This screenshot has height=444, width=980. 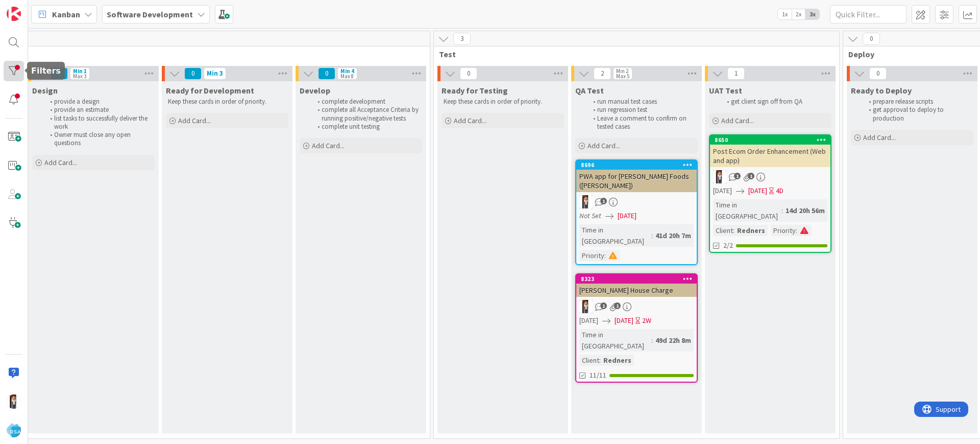 What do you see at coordinates (475, 91) in the screenshot?
I see `span: Ready for Testing` at bounding box center [475, 91].